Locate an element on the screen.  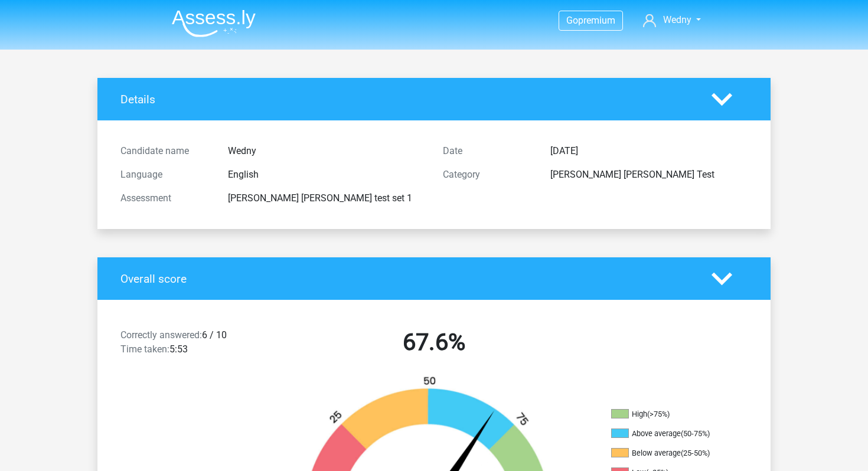
div: Candidate name is located at coordinates (166, 151).